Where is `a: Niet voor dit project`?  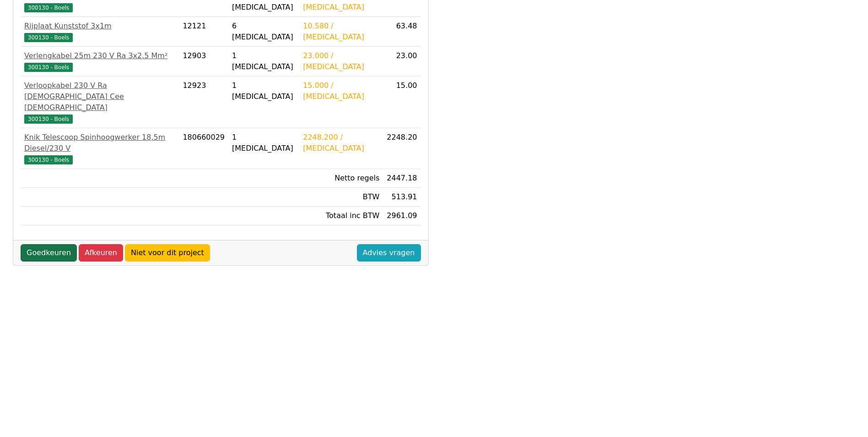
a: Niet voor dit project is located at coordinates (167, 253).